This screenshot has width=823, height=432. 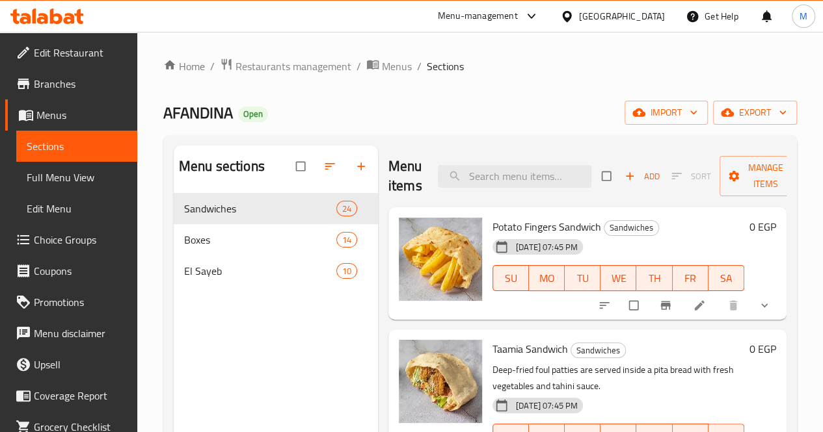 What do you see at coordinates (654, 278) in the screenshot?
I see `span: TH` at bounding box center [654, 278].